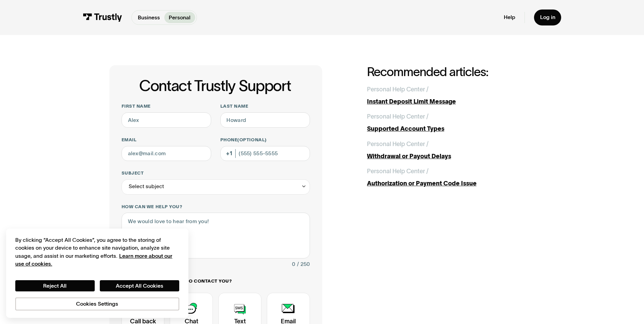 This screenshot has height=324, width=644. Describe the element at coordinates (139, 286) in the screenshot. I see `button: Accept All Cookies` at that location.